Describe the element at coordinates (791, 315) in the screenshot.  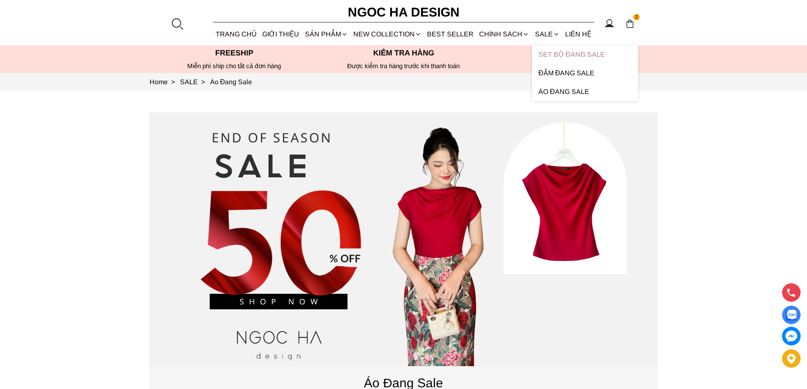
I see `a: Display image` at that location.